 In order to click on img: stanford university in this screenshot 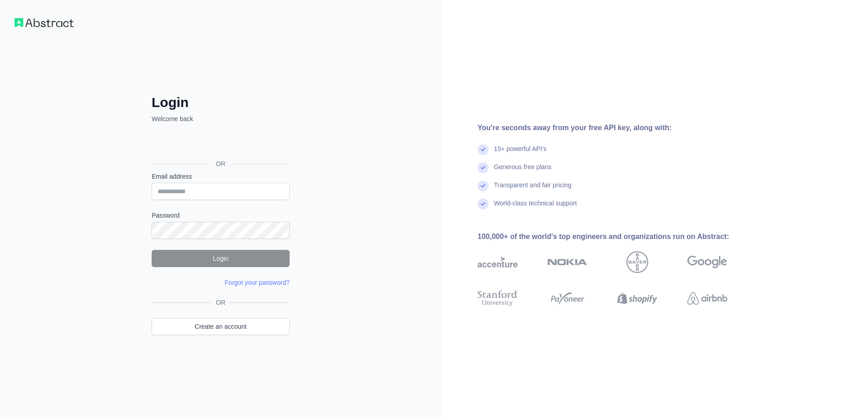, I will do `click(497, 299)`.